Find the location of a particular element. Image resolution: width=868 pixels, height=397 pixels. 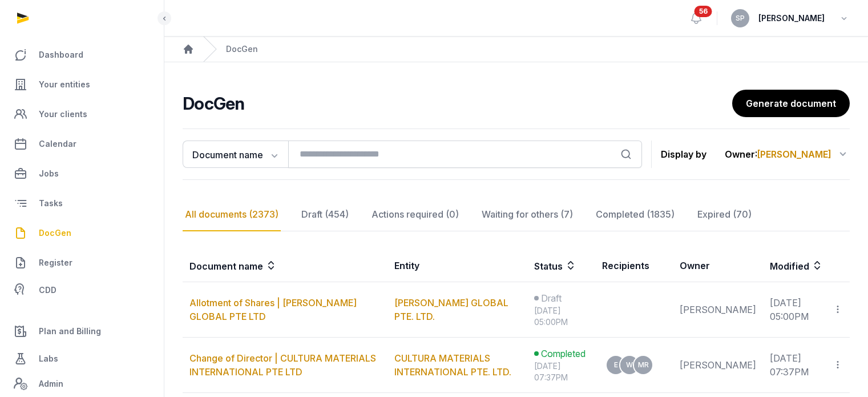

span: Completed is located at coordinates (563, 353).